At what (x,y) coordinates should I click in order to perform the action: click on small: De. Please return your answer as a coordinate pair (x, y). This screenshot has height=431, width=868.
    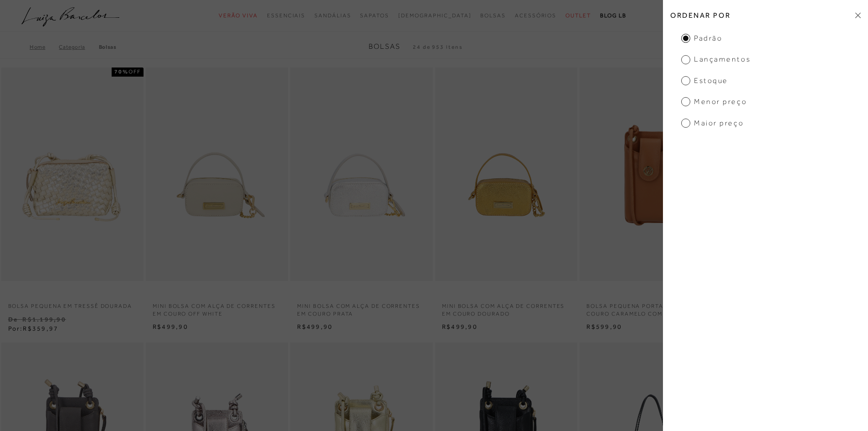
    Looking at the image, I should click on (13, 319).